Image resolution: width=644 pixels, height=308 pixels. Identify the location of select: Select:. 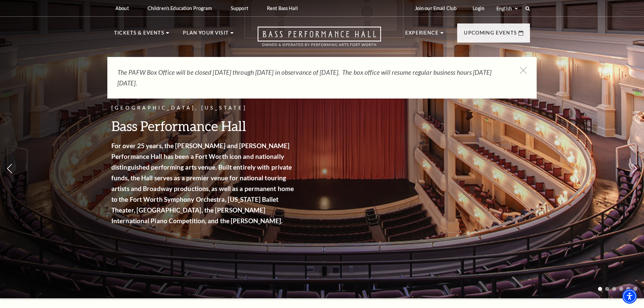
(506, 8).